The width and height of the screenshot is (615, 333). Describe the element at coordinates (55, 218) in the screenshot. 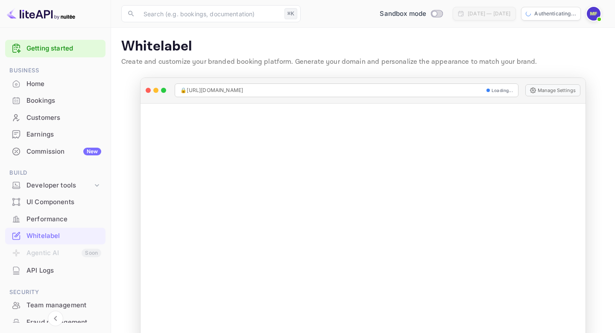

I see `a: Performance` at that location.